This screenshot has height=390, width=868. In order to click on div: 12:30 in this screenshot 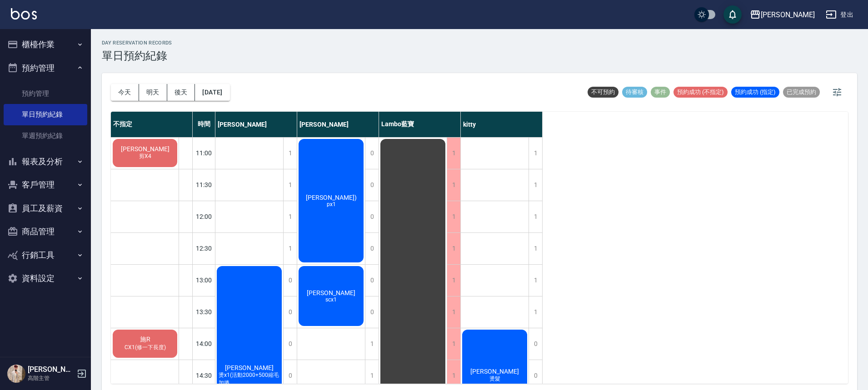, I will do `click(204, 248)`.